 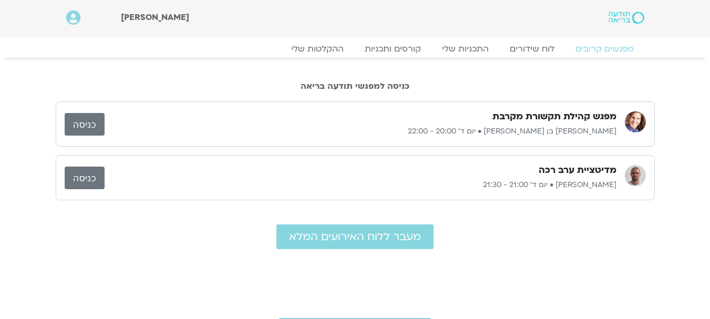 What do you see at coordinates (555, 117) in the screenshot?
I see `h3: מפגש קהילת תקשורת מקרבת` at bounding box center [555, 117].